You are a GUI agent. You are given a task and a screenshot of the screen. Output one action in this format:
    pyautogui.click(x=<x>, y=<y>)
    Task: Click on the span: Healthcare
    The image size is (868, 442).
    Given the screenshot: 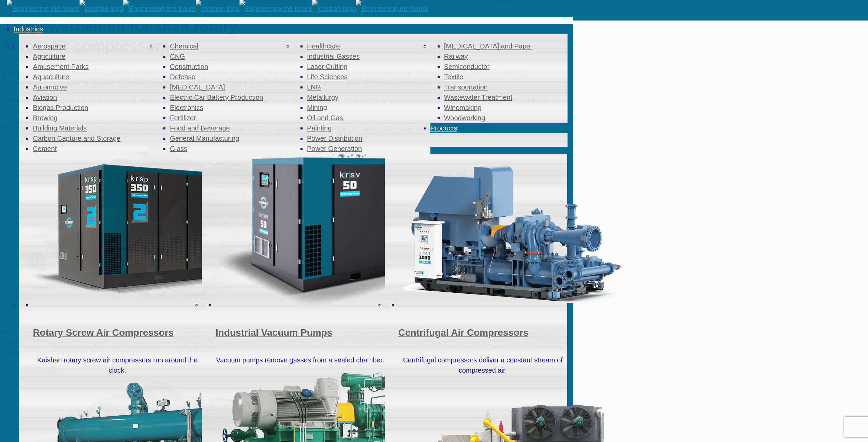 What is the action you would take?
    pyautogui.click(x=323, y=46)
    